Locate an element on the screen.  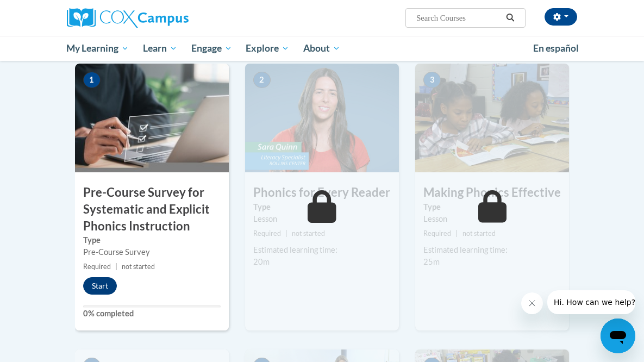
button: Account Settings is located at coordinates (561, 17).